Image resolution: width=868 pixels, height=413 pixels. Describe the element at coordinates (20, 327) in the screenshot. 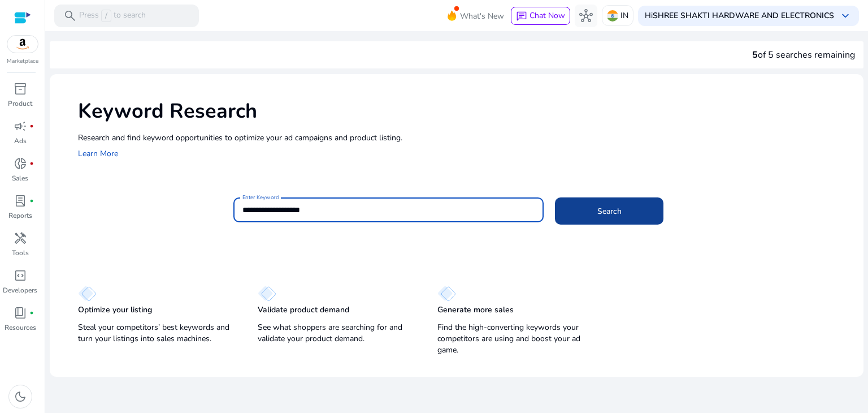

I see `p: Resources` at that location.